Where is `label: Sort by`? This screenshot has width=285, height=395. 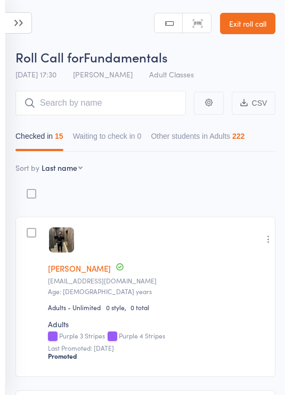
label: Sort by is located at coordinates (27, 167).